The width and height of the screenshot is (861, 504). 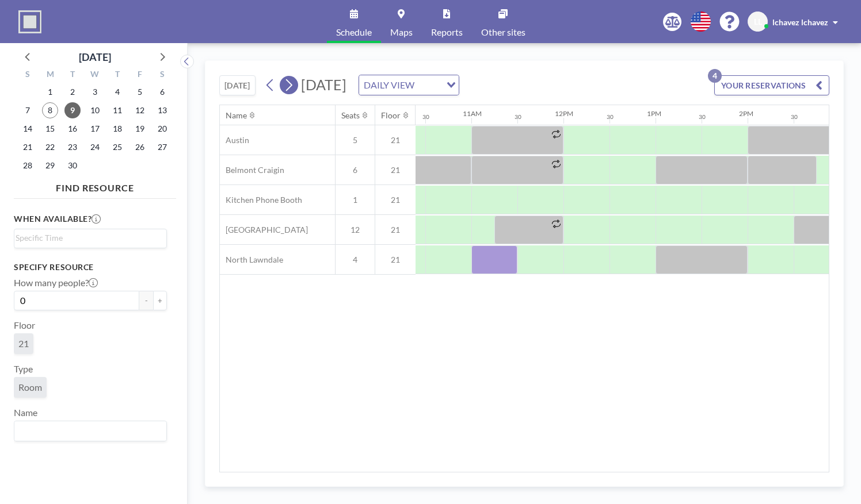 What do you see at coordinates (800, 21) in the screenshot?
I see `span: lchavez lchavez` at bounding box center [800, 21].